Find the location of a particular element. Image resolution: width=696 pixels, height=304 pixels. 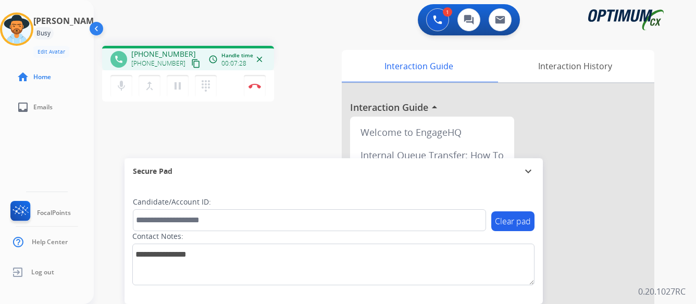

mat-icon: inbox is located at coordinates (23, 107).